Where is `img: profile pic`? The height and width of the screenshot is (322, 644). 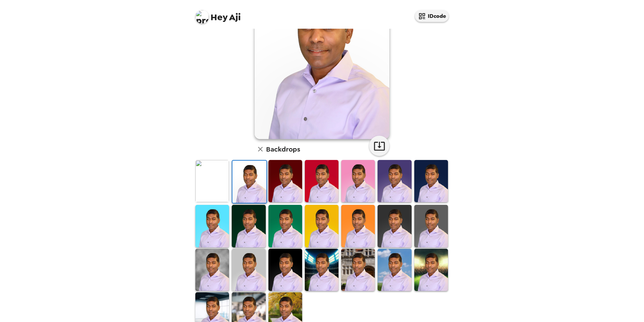 img: profile pic is located at coordinates (202, 17).